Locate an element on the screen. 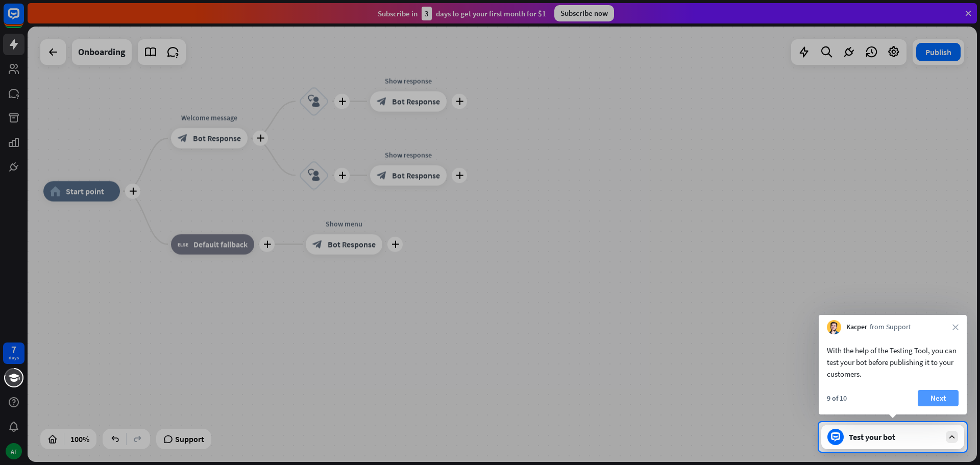  span: Kacper is located at coordinates (856, 327).